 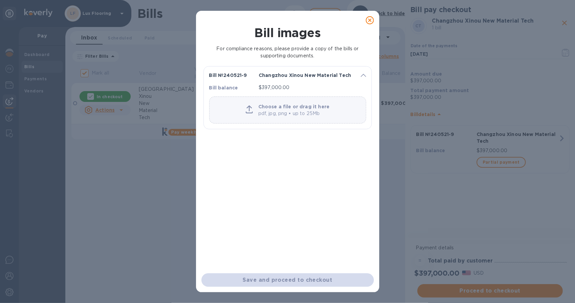 What do you see at coordinates (231, 75) in the screenshot?
I see `p: Bill № 240521-9` at bounding box center [231, 75].